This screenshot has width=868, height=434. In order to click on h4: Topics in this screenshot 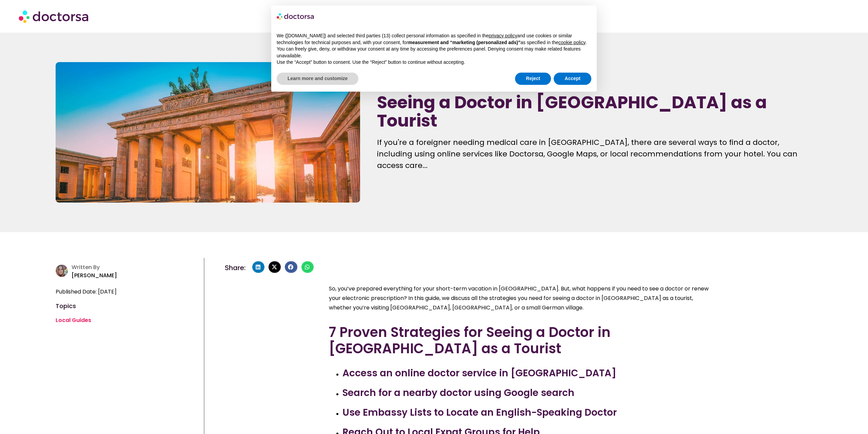, I will do `click(128, 306)`.